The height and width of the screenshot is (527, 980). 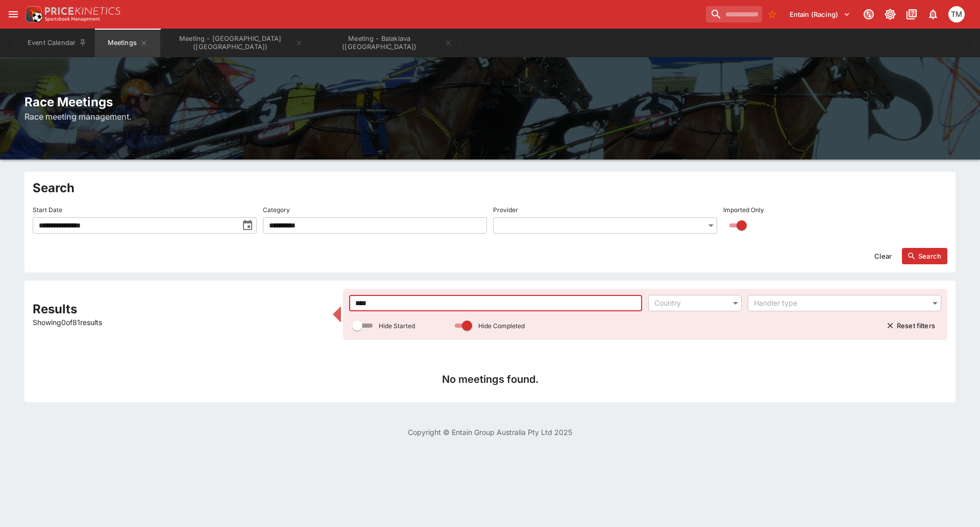 What do you see at coordinates (236, 43) in the screenshot?
I see `button: Meeting - Addington (NZ)` at bounding box center [236, 43].